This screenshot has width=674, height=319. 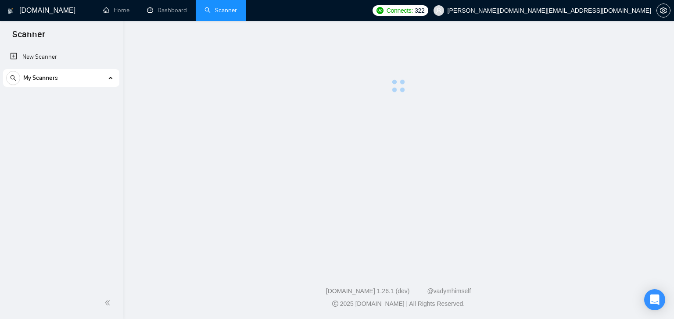 What do you see at coordinates (663, 11) in the screenshot?
I see `span: setting` at bounding box center [663, 11].